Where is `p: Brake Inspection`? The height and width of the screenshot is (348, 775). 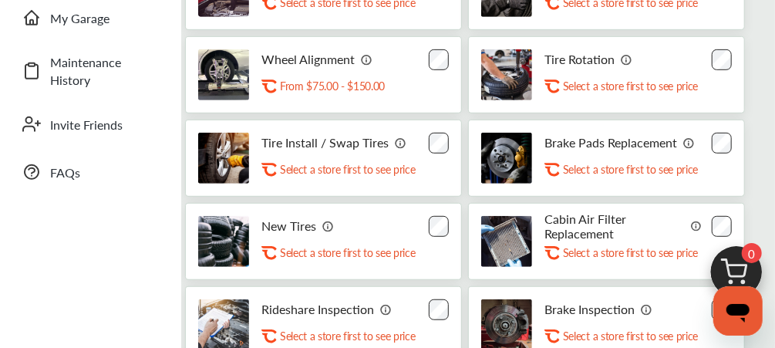 p: Brake Inspection is located at coordinates (589, 308).